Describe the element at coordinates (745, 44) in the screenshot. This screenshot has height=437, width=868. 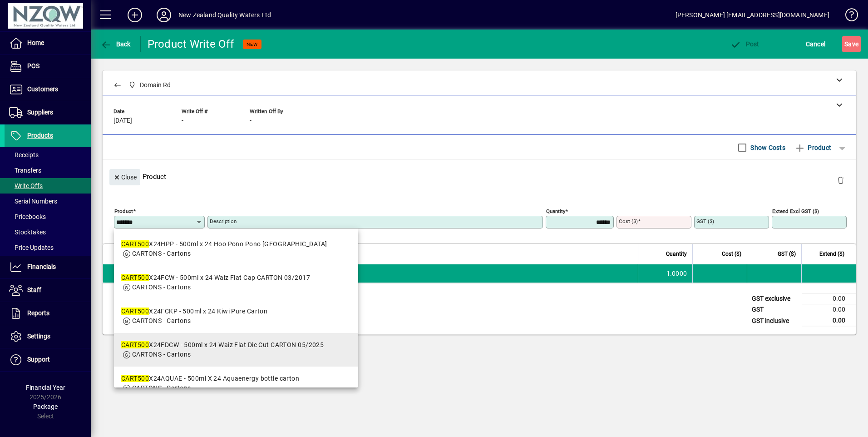
I see `span: ost` at that location.